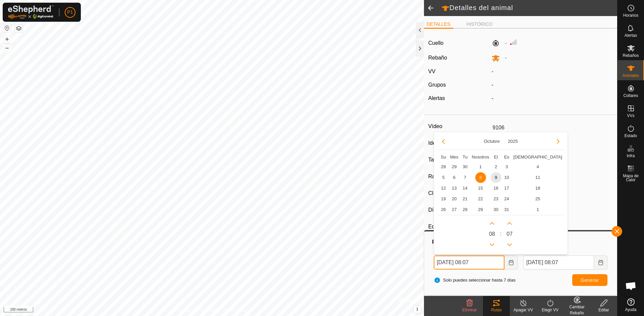 This screenshot has width=644, height=316. I want to click on font: 22, so click(480, 199).